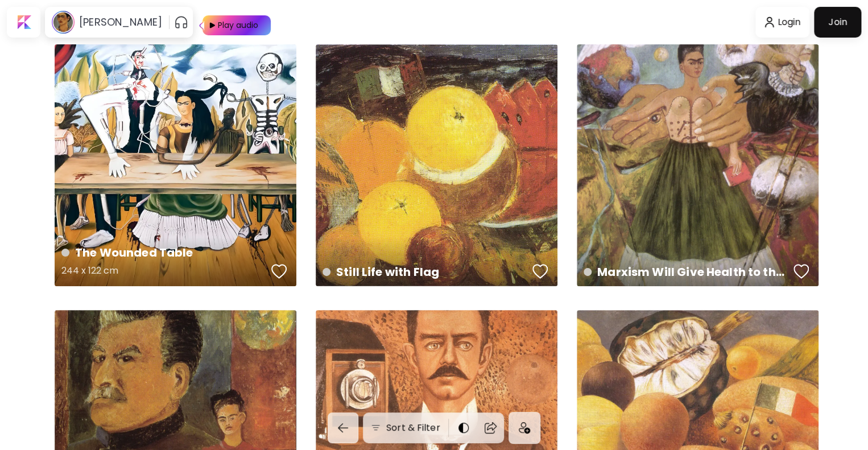 The height and width of the screenshot is (450, 868). Describe the element at coordinates (524, 428) in the screenshot. I see `img: icon` at that location.